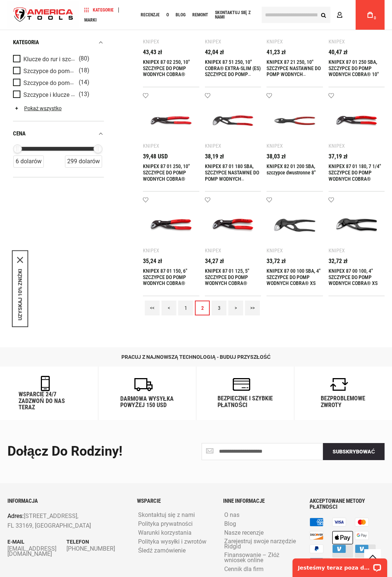  I want to click on a: KNIPEX 87 21 250, 10" SZCZYPCE NASTAWNE DO POMP WODNYCH COBRA® QUICKSET, so click(294, 72).